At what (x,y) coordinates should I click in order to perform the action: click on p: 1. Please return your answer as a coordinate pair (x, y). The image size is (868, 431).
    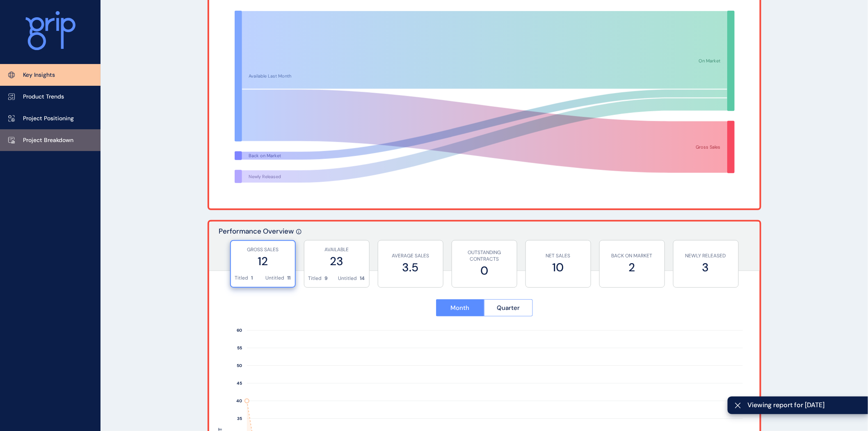
    Looking at the image, I should click on (252, 278).